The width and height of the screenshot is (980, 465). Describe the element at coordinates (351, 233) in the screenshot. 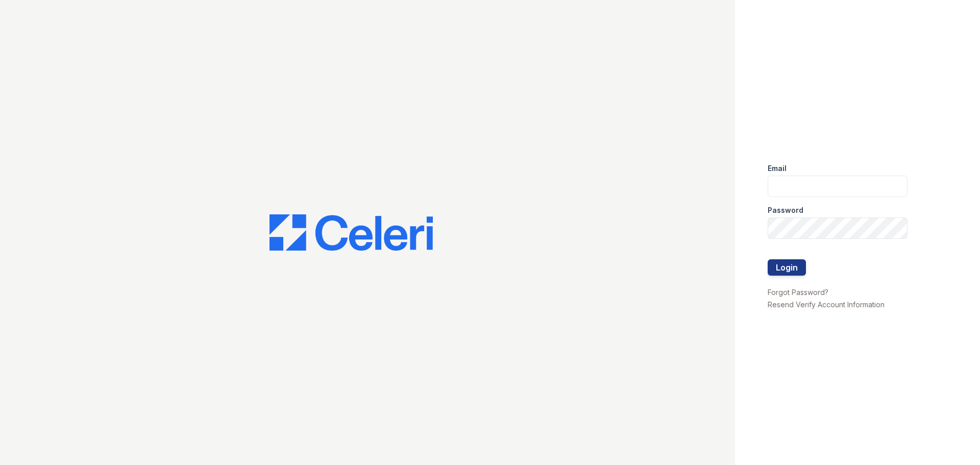

I see `img: CE_Logo_Blue-a8612792a0a2168367f1c8372b55b34899dd931a85d93a1a3d3e32e68fde9ad4.png` at that location.